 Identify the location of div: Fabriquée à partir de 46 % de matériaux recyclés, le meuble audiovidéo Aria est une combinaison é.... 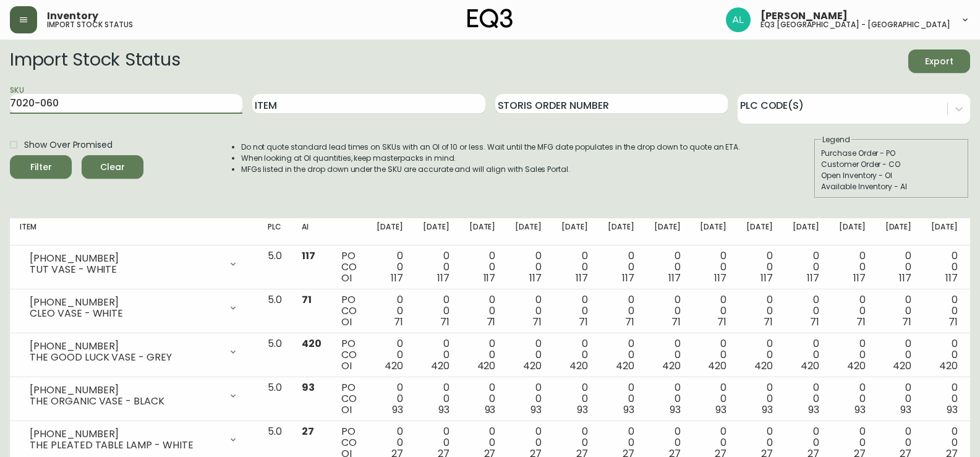
(115, 57).